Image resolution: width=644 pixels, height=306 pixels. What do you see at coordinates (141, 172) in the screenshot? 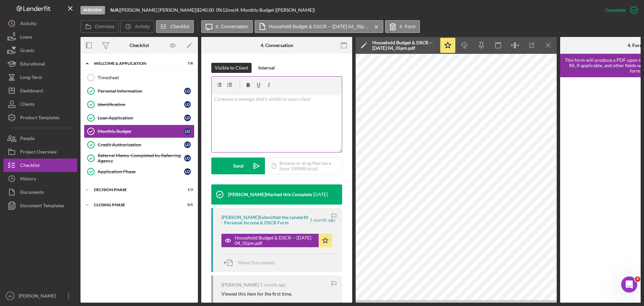
I see `div: Application Phase` at bounding box center [141, 172].